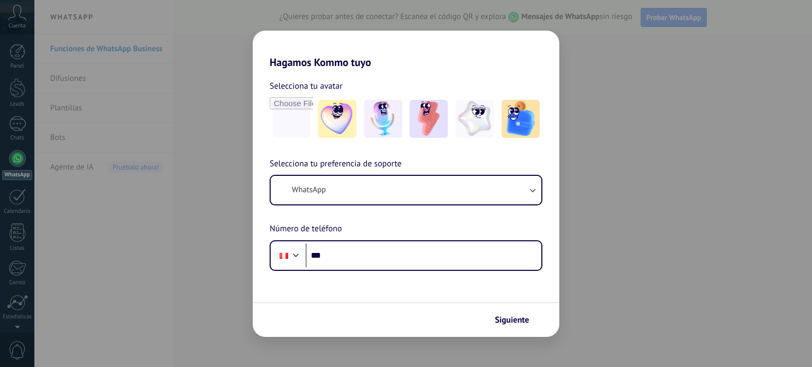  I want to click on span: WhatsApp, so click(309, 190).